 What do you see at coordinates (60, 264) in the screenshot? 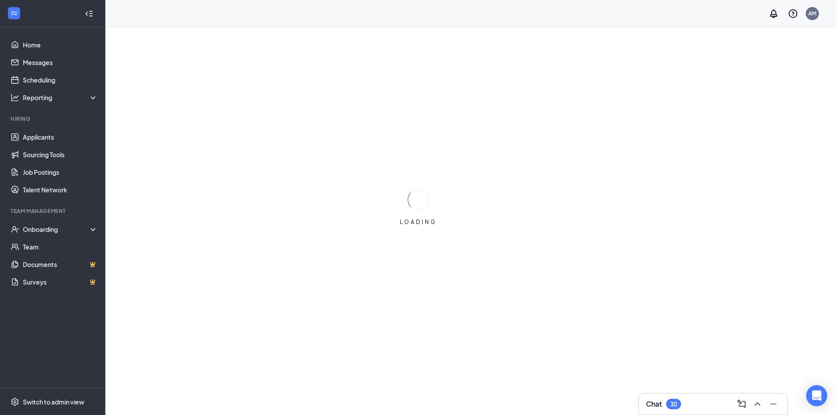
I see `a: DocumentsCrown` at bounding box center [60, 264].